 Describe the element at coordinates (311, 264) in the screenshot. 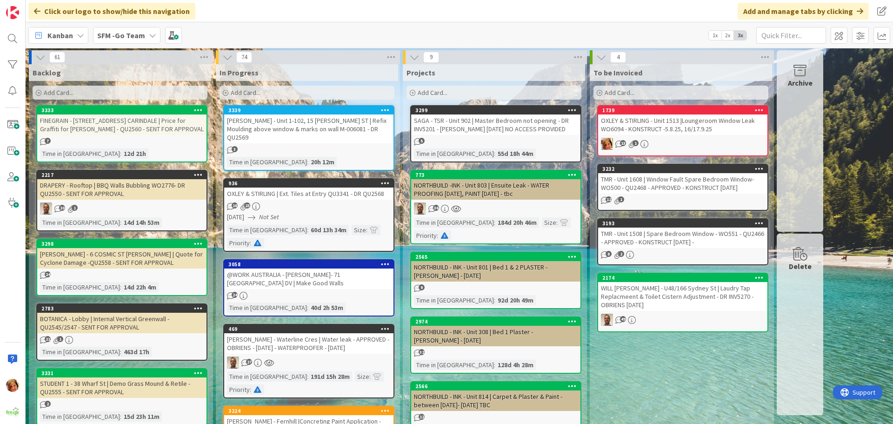

I see `div: 3058` at that location.